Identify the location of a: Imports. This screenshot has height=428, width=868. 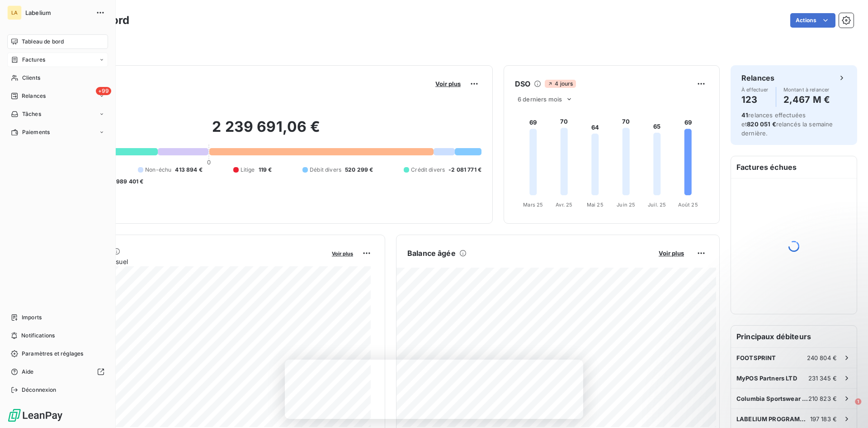
(58, 317).